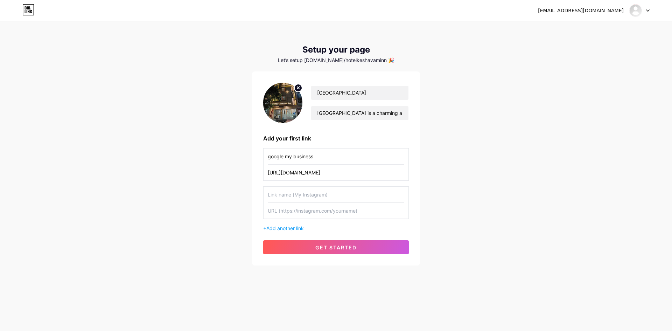  I want to click on span: Add another link, so click(285, 228).